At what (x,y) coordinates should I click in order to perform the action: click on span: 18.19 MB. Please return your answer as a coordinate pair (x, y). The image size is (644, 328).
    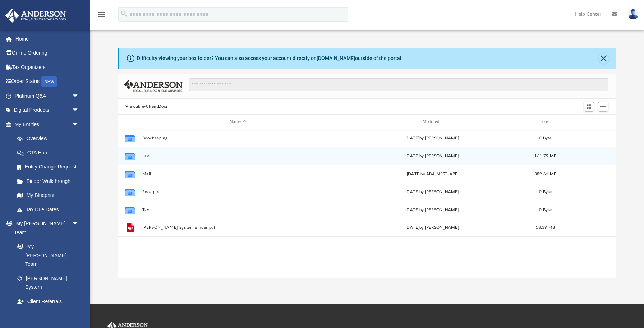
    Looking at the image, I should click on (546, 227).